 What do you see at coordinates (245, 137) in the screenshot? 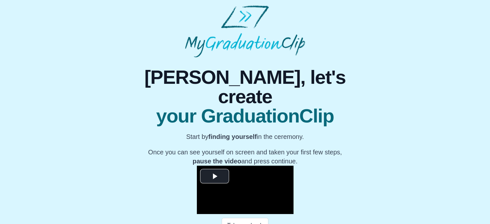
I see `p: Start by in the ceremony.` at bounding box center [245, 137].